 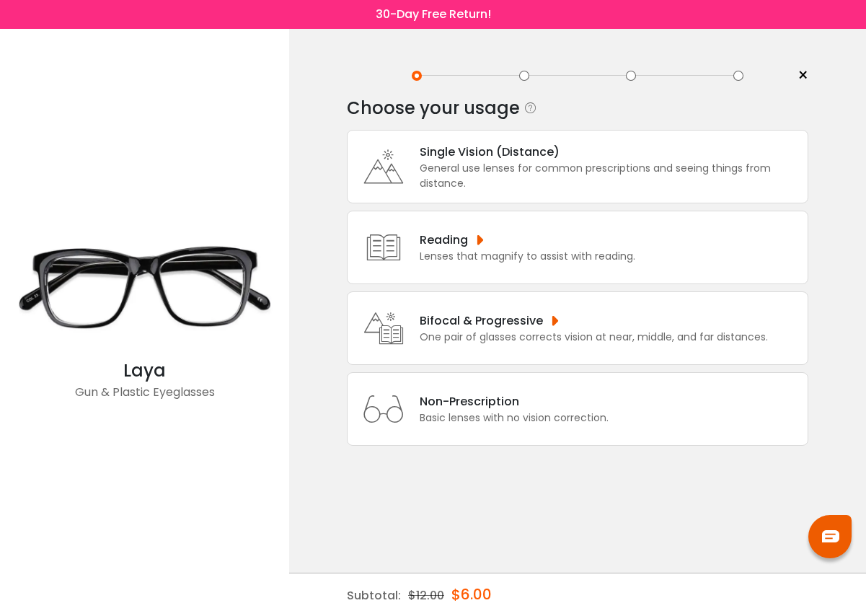 I want to click on div: Lenses that magnify to assist with reading., so click(x=527, y=256).